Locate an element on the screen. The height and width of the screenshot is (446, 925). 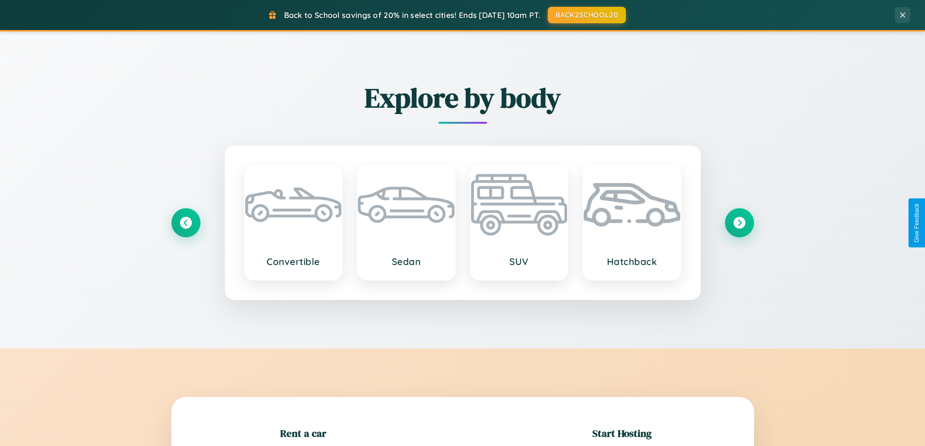
h3: Convertible is located at coordinates (293, 262).